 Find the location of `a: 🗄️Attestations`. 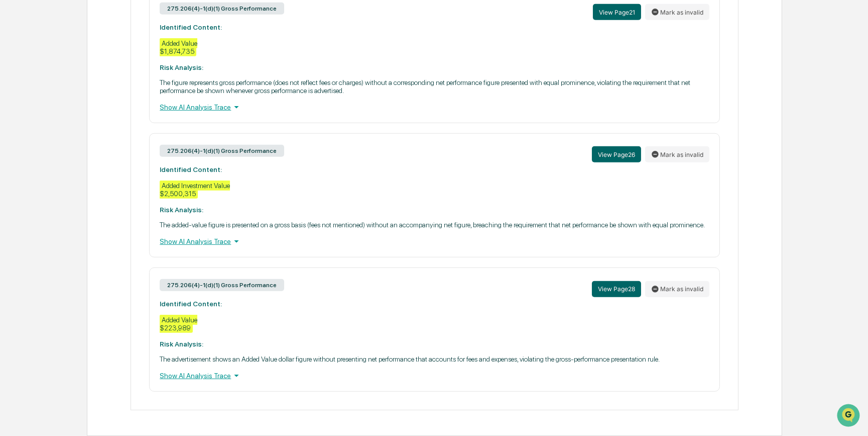

a: 🗄️Attestations is located at coordinates (99, 132).